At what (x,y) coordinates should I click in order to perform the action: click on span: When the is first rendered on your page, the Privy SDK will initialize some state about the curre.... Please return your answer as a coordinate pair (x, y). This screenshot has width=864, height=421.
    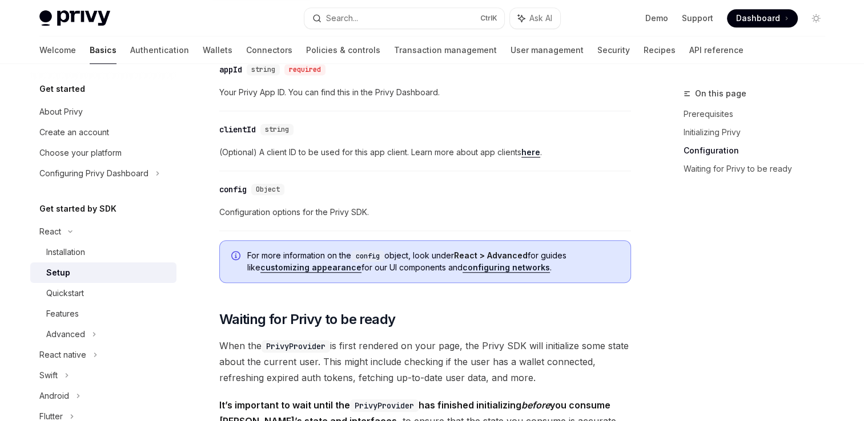
    Looking at the image, I should click on (425, 362).